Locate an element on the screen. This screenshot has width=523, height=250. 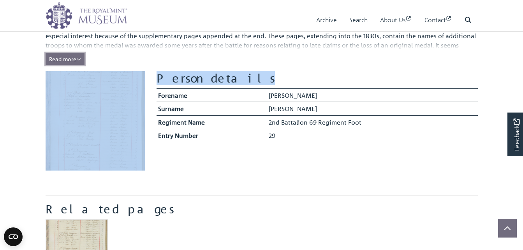
span: Read more is located at coordinates (65, 59).